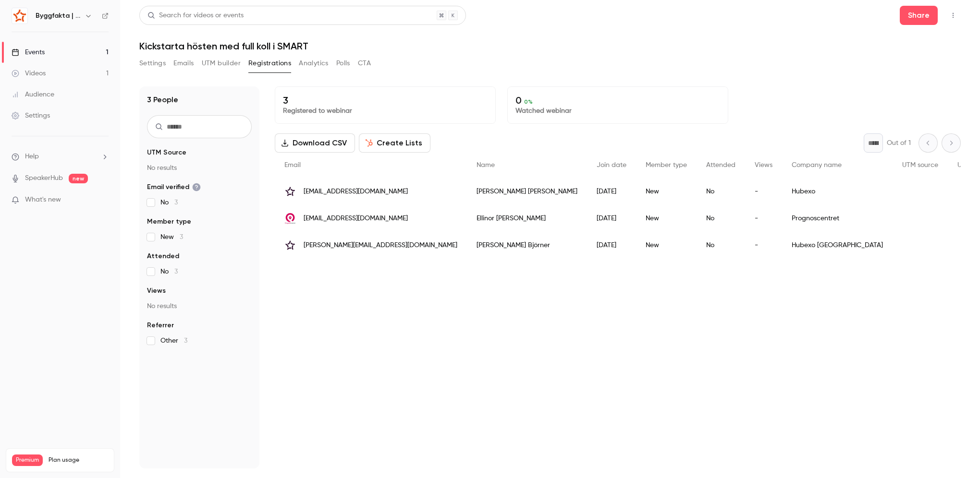  Describe the element at coordinates (618, 100) in the screenshot. I see `p: 0` at that location.